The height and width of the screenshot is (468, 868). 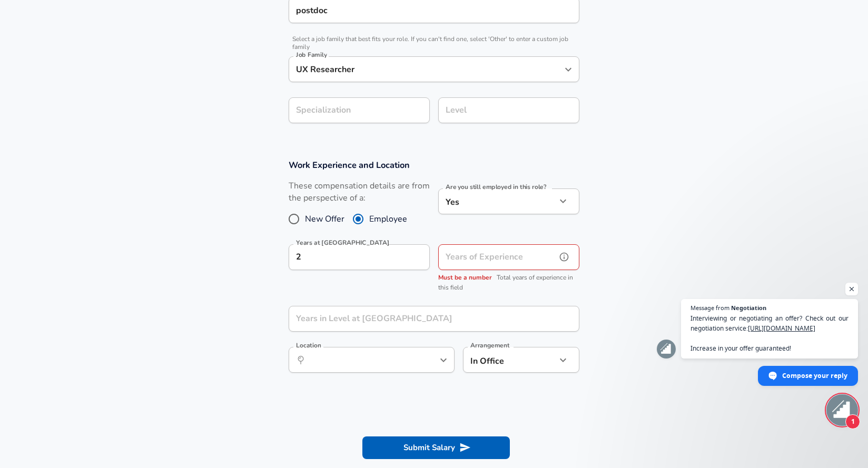 I want to click on label: Location, so click(x=308, y=346).